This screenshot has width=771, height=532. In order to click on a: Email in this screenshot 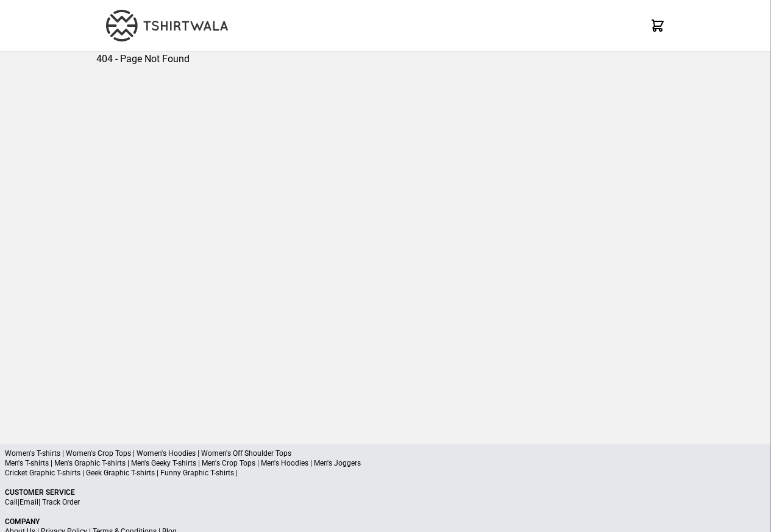, I will do `click(28, 502)`.